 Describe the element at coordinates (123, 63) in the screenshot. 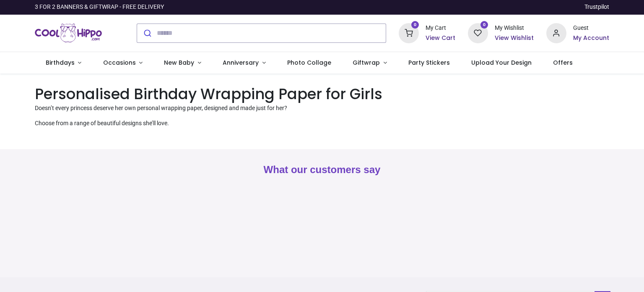

I see `a: Occasions` at that location.